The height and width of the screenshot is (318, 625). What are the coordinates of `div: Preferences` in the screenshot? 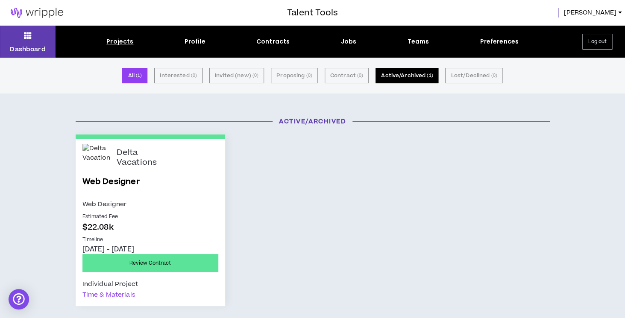 It's located at (499, 41).